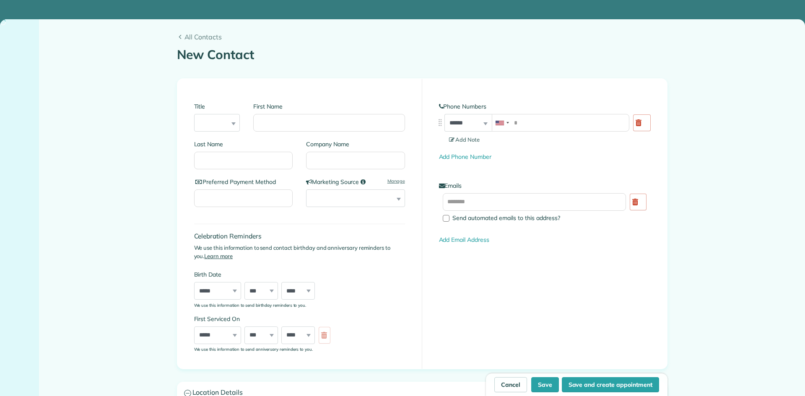  What do you see at coordinates (545, 186) in the screenshot?
I see `label: Emails` at bounding box center [545, 186].